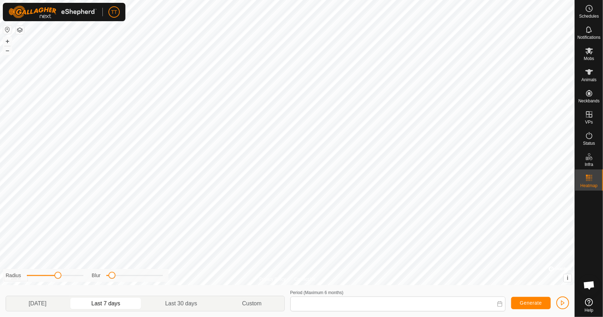 Image resolution: width=603 pixels, height=317 pixels. Describe the element at coordinates (114, 12) in the screenshot. I see `span: TT` at that location.